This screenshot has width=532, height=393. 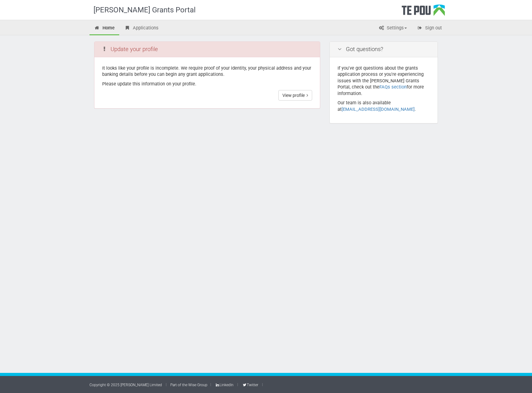 What do you see at coordinates (104, 28) in the screenshot?
I see `a: Home` at bounding box center [104, 28].